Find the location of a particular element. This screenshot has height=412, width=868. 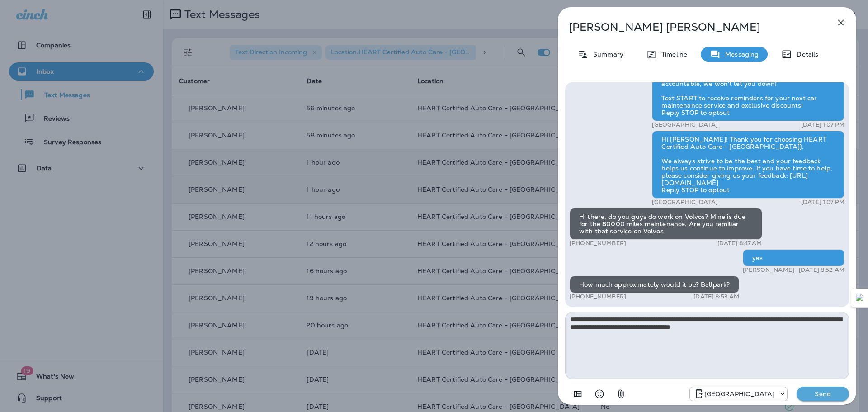

button: Select an emoji is located at coordinates (599, 393).